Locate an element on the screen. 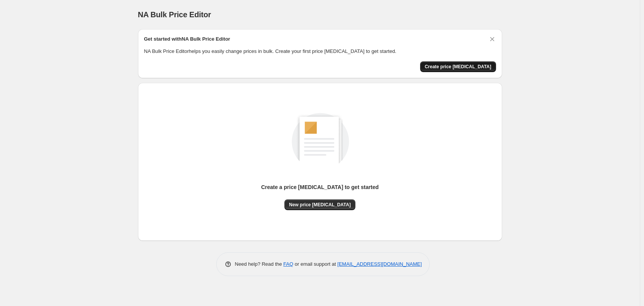  span: or email support at is located at coordinates (315, 264).